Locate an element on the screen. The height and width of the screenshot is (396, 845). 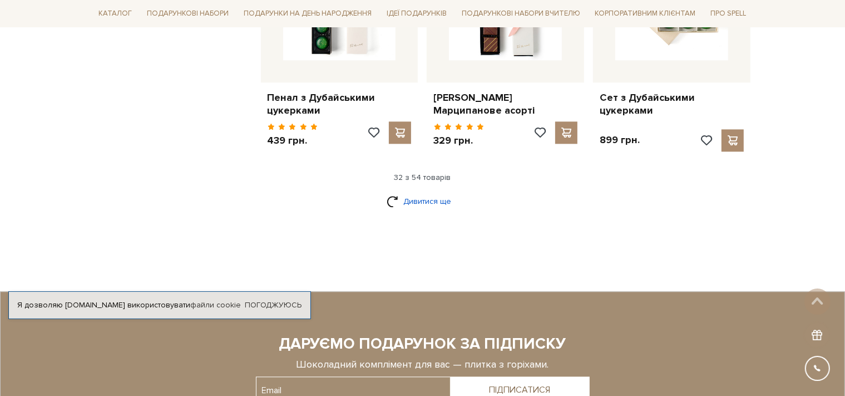
a: Погоджуюсь is located at coordinates (273, 305).